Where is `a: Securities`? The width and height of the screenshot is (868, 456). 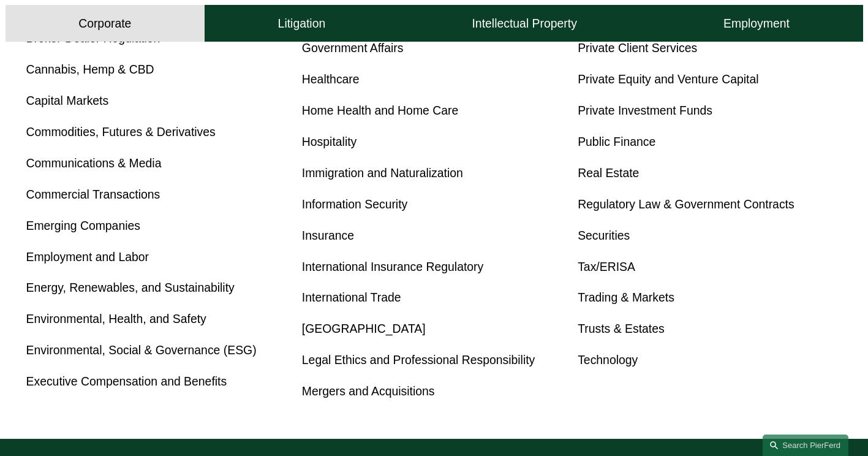
a: Securities is located at coordinates (603, 235).